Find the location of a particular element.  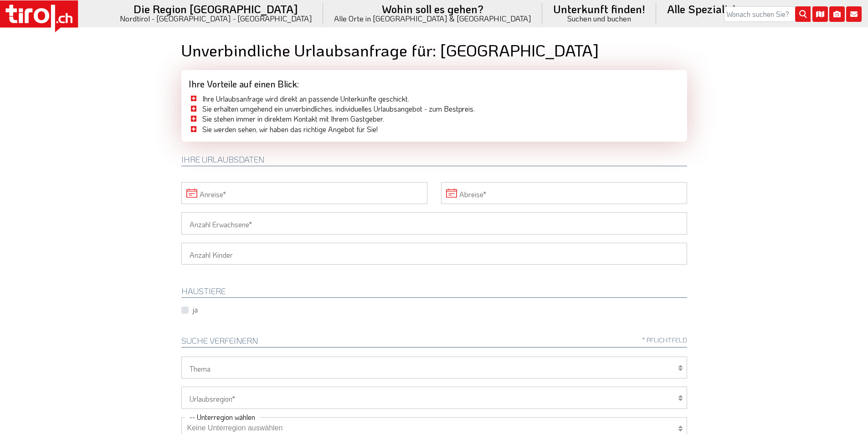

li: Sie stehen immer in direktem Kontakt mit Ihrem Gastgeber. is located at coordinates (434, 119).